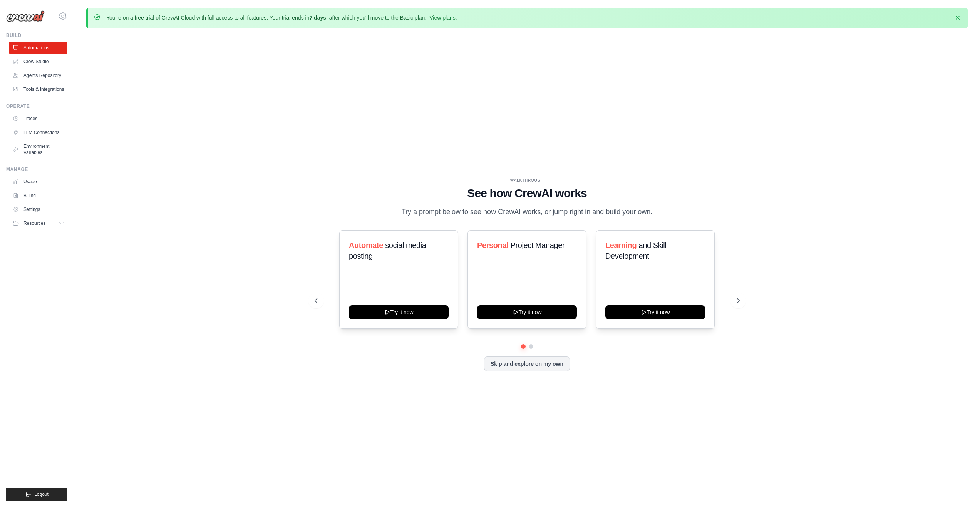  I want to click on a: Billing, so click(38, 195).